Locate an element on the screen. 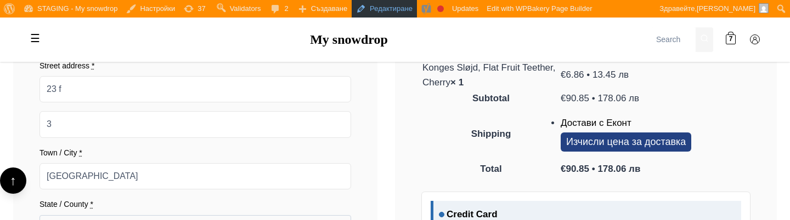  th: Subtotal is located at coordinates (491, 98).